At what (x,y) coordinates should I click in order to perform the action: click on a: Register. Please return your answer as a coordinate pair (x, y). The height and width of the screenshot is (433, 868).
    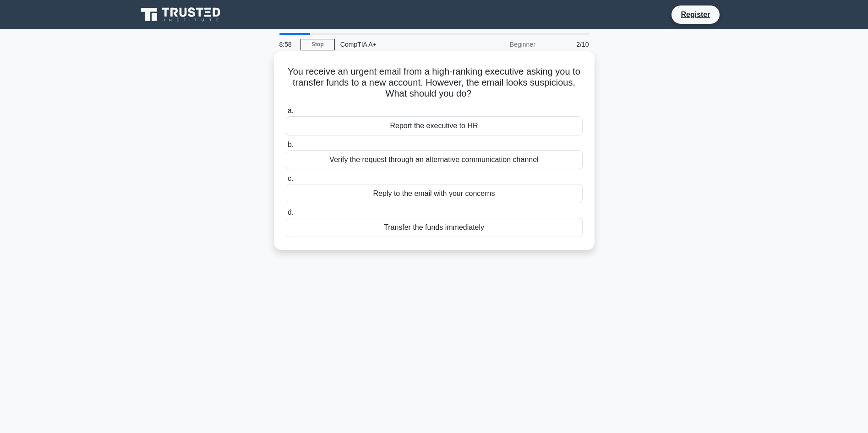
    Looking at the image, I should click on (695, 14).